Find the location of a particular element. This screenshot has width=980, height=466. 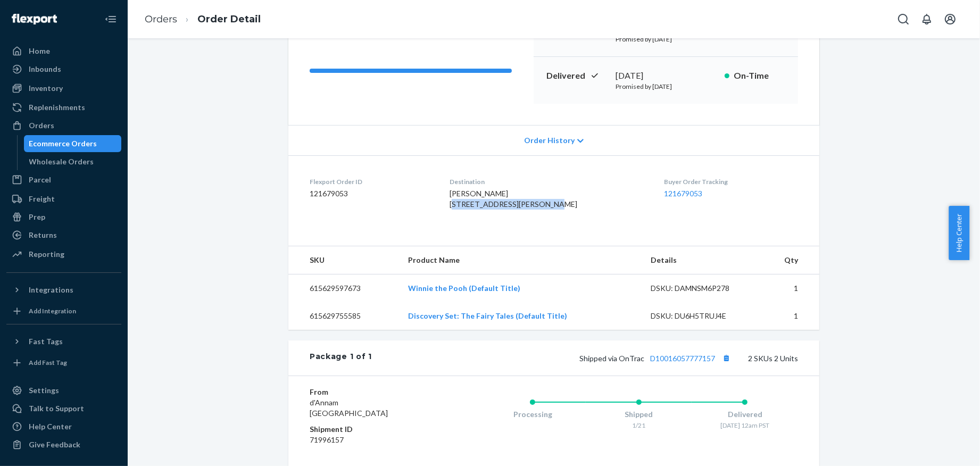

p: Delivered is located at coordinates (577, 75).